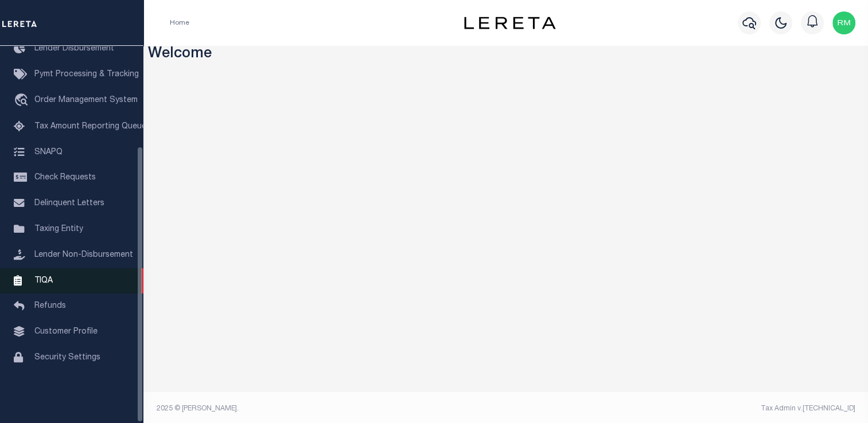 The width and height of the screenshot is (868, 423). I want to click on span: SNAPQ, so click(48, 152).